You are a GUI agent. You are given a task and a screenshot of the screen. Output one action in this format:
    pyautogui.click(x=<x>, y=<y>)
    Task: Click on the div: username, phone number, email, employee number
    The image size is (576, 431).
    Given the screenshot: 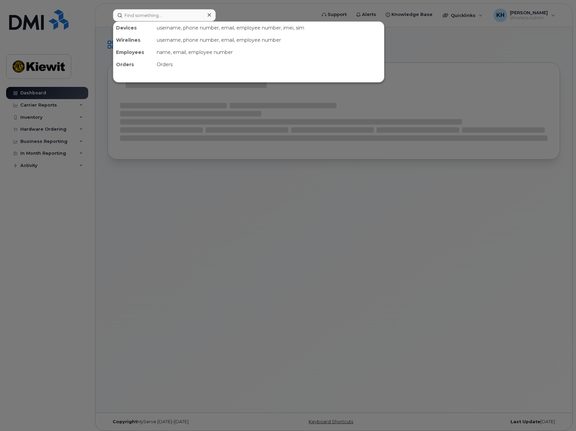 What is the action you would take?
    pyautogui.click(x=269, y=40)
    